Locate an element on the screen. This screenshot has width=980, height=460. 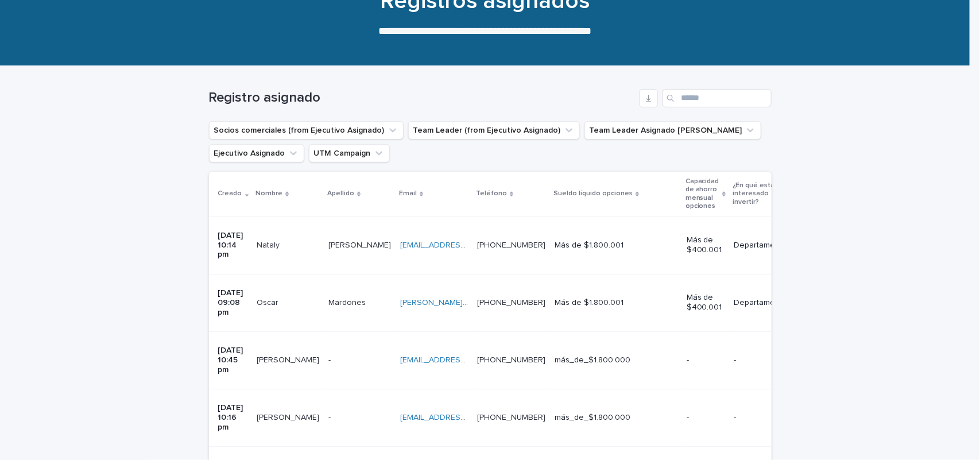
button: Ejecutivo Asignado is located at coordinates (257, 154).